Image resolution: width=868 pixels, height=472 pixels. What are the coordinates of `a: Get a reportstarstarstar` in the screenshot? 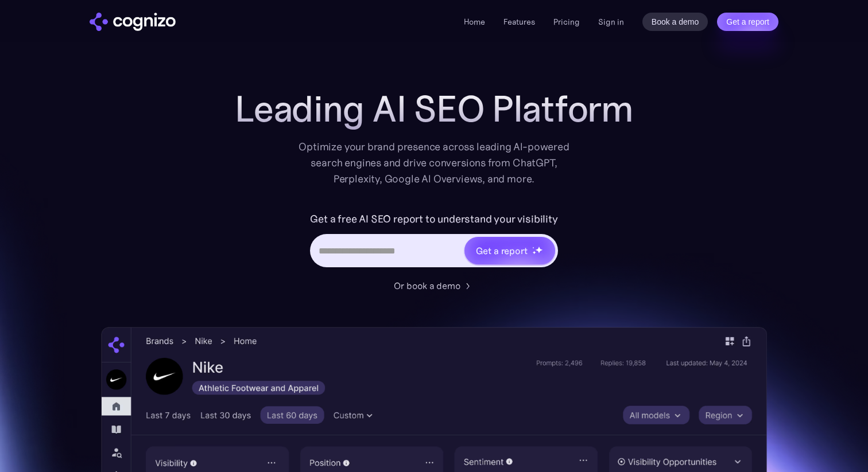 It's located at (510, 251).